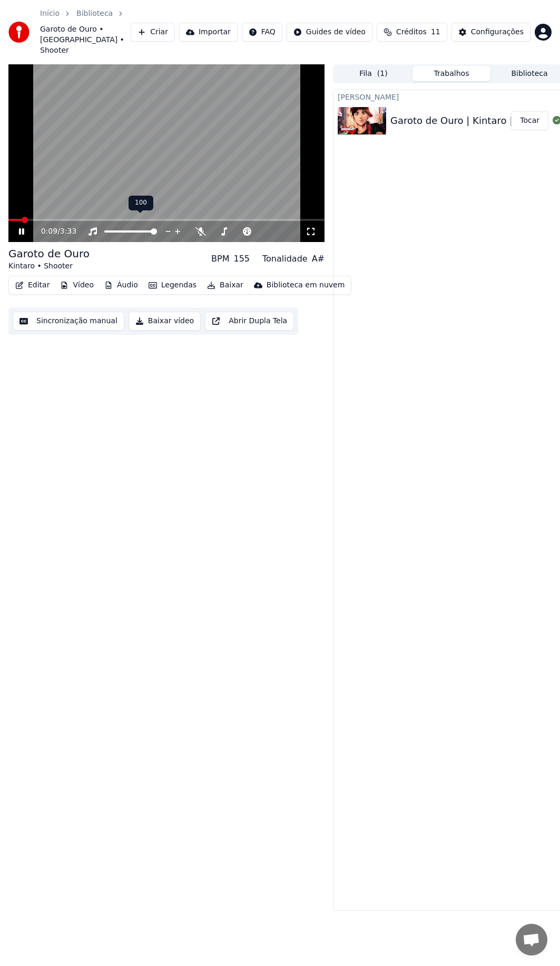 The width and height of the screenshot is (560, 966). Describe the element at coordinates (19, 32) in the screenshot. I see `img: youka` at that location.